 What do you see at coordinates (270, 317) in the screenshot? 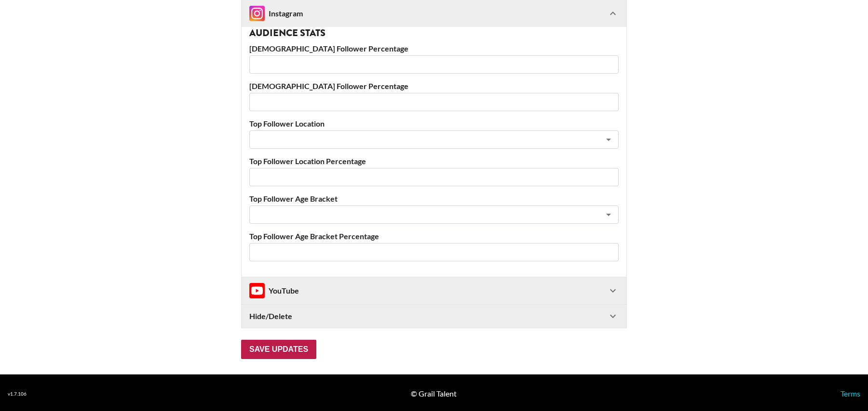
I see `strong: Hide/Delete` at bounding box center [270, 317].